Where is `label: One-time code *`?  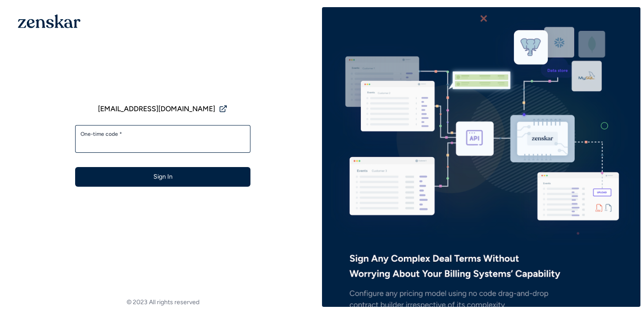 label: One-time code * is located at coordinates (163, 134).